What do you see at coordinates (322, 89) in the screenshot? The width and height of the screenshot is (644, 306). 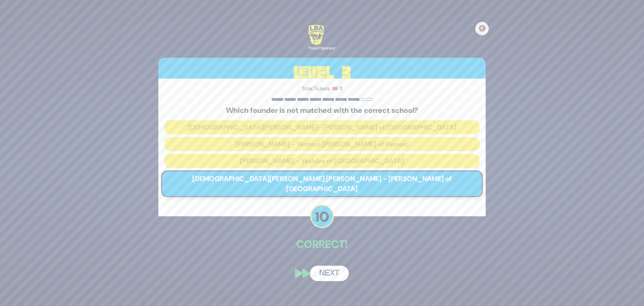 I see `p: Total Tickets: 🎟️ 11` at bounding box center [322, 89].